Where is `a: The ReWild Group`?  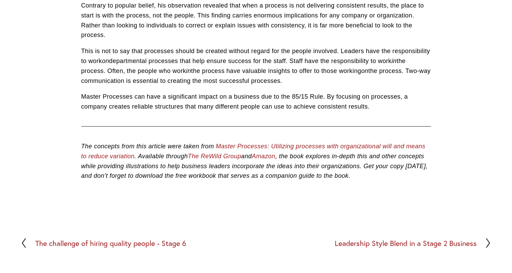 a: The ReWild Group is located at coordinates (214, 156).